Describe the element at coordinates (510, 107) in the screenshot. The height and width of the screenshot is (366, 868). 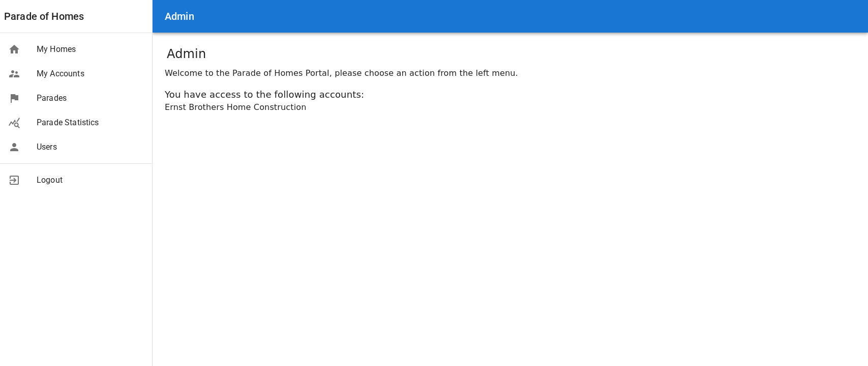
I see `div: Ernst Brothers Home Construction` at that location.